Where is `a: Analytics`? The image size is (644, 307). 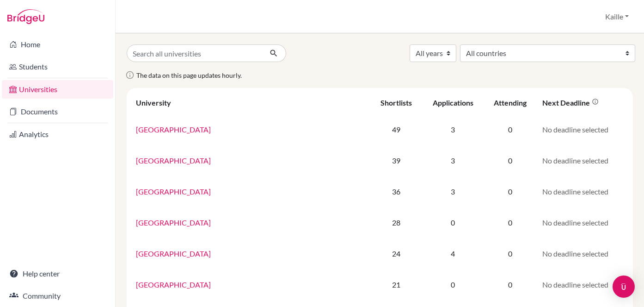
a: Analytics is located at coordinates (57, 134).